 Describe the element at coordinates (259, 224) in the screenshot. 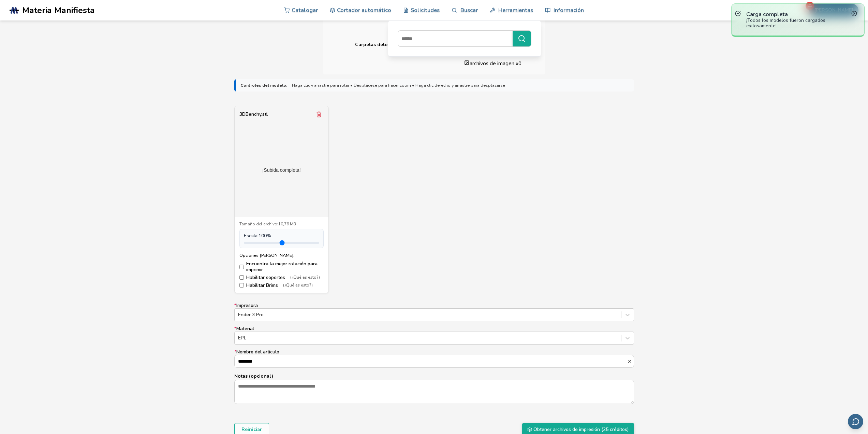

I see `font: Tamaño del archivo:` at that location.